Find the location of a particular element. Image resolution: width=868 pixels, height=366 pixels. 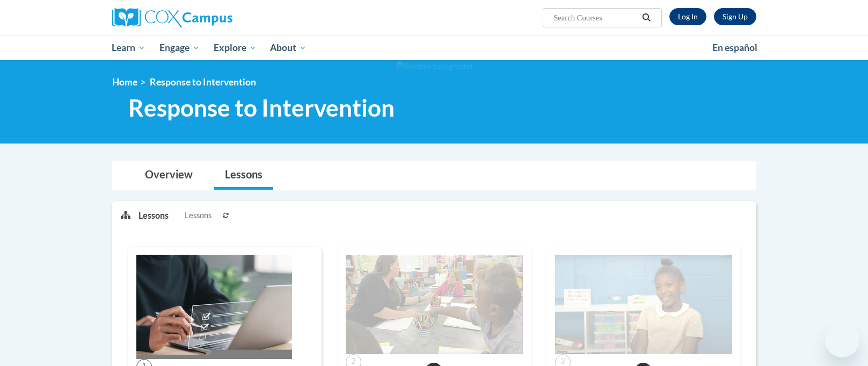

span: En español is located at coordinates (735, 47).